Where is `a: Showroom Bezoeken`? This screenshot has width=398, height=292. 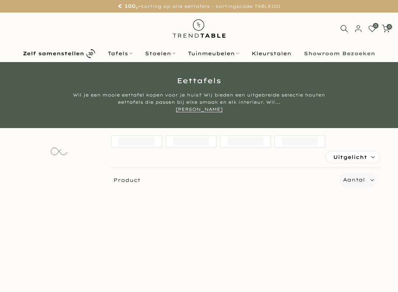 a: Showroom Bezoeken is located at coordinates (340, 53).